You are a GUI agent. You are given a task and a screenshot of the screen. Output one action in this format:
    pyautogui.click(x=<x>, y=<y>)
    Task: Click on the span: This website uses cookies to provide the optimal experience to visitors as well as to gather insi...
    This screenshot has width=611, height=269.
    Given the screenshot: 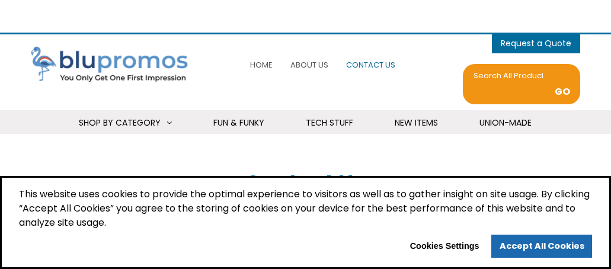 What is the action you would take?
    pyautogui.click(x=305, y=211)
    